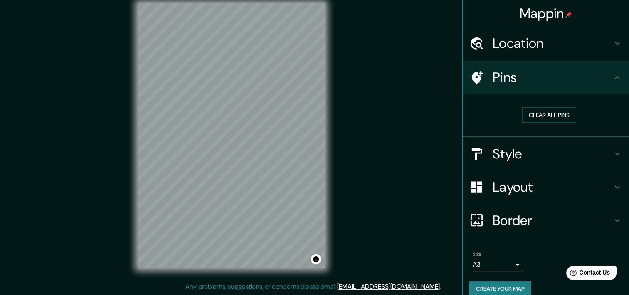  What do you see at coordinates (313, 286) in the screenshot?
I see `p: Any problems, suggestions, or concerns please email .` at bounding box center [313, 286].